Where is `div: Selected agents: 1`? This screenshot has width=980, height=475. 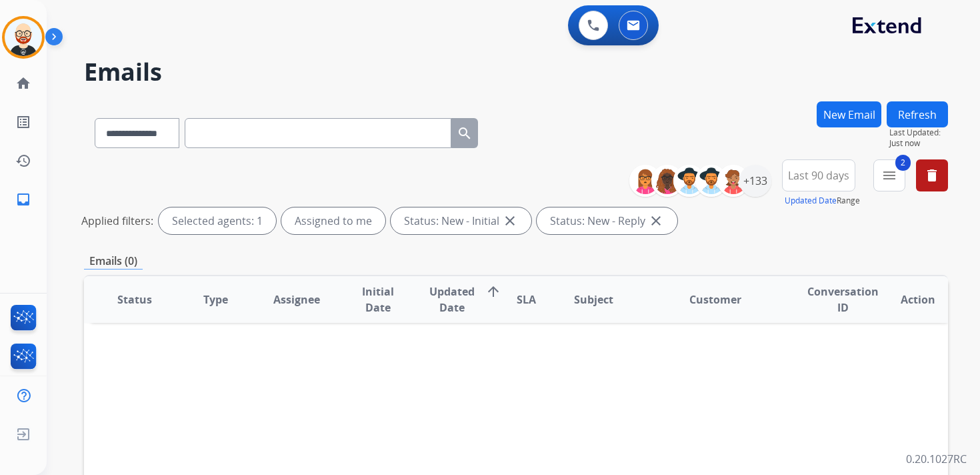 div: Selected agents: 1 is located at coordinates (217, 221).